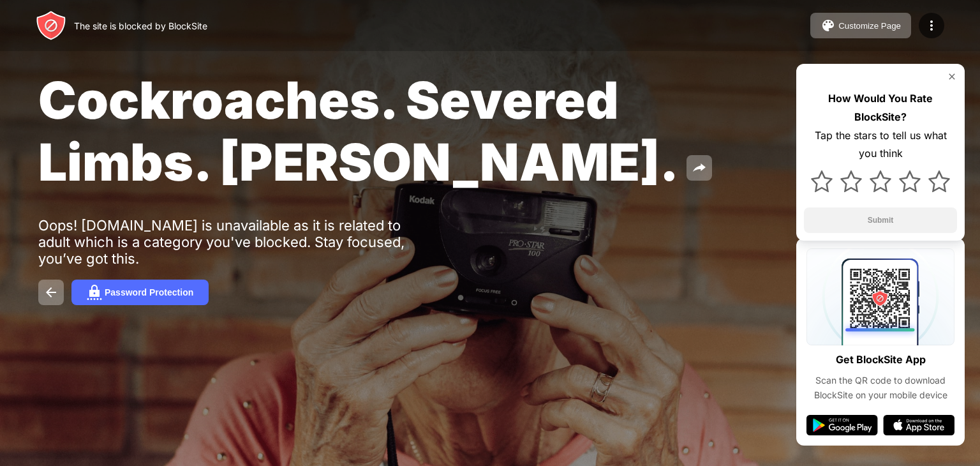  What do you see at coordinates (51, 25) in the screenshot?
I see `img: header-logo.svg` at bounding box center [51, 25].